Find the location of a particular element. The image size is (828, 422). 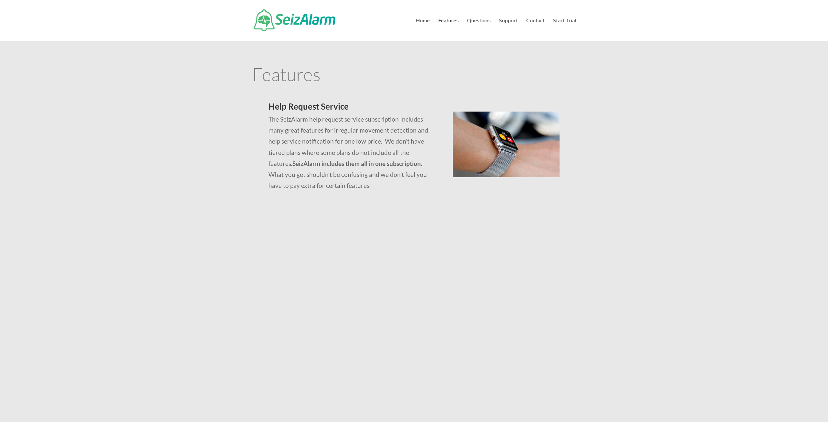

strong: SeizAlarm includes them all in one subscription is located at coordinates (356, 163).